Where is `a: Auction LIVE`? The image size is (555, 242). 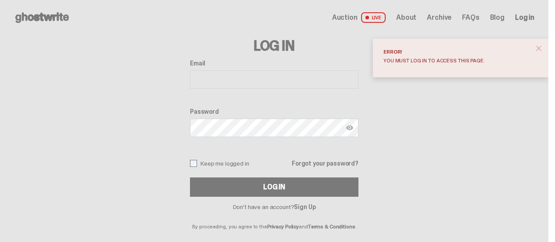
a: Auction LIVE is located at coordinates (359, 18).